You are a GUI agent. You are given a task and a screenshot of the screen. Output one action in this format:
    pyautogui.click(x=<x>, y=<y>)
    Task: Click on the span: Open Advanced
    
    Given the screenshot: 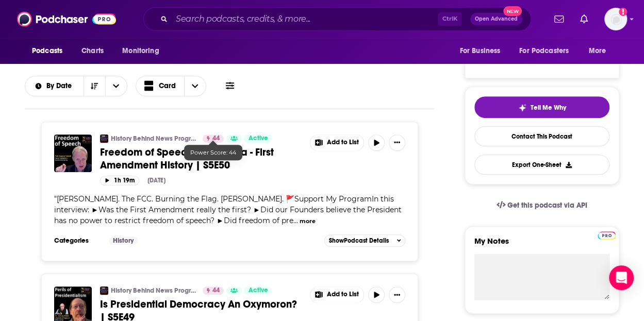 What is the action you would take?
    pyautogui.click(x=496, y=19)
    